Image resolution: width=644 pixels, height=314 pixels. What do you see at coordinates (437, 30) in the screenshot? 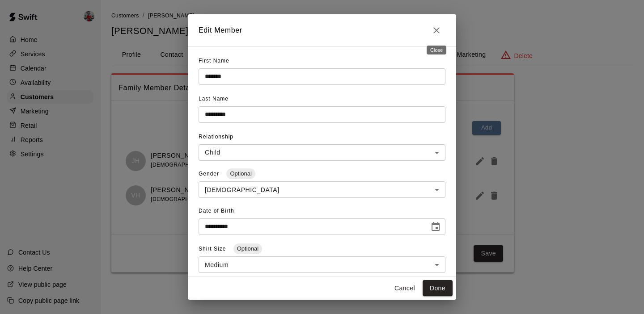
I see `button: Close` at bounding box center [437, 30].